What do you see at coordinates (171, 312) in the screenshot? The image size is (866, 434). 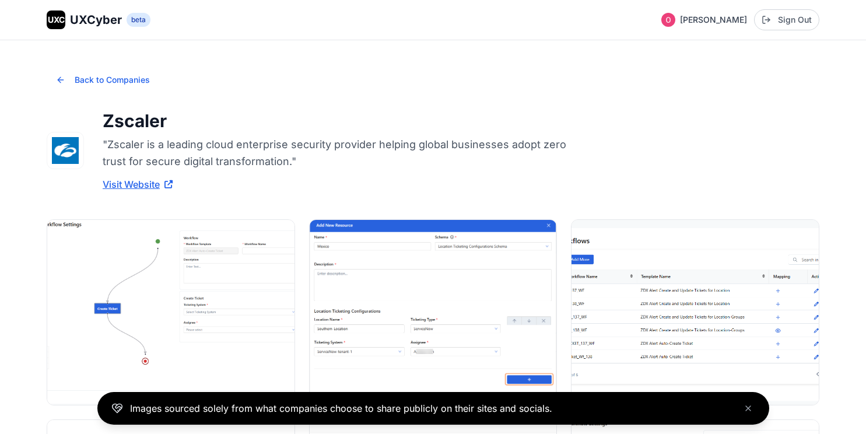 I see `img: Zscaler image 1` at bounding box center [171, 312].